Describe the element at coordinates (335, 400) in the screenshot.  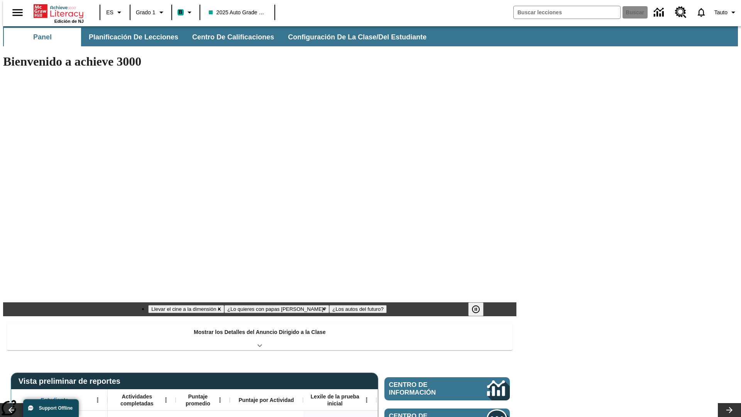
I see `span: Lexile de la prueba inicial` at that location.